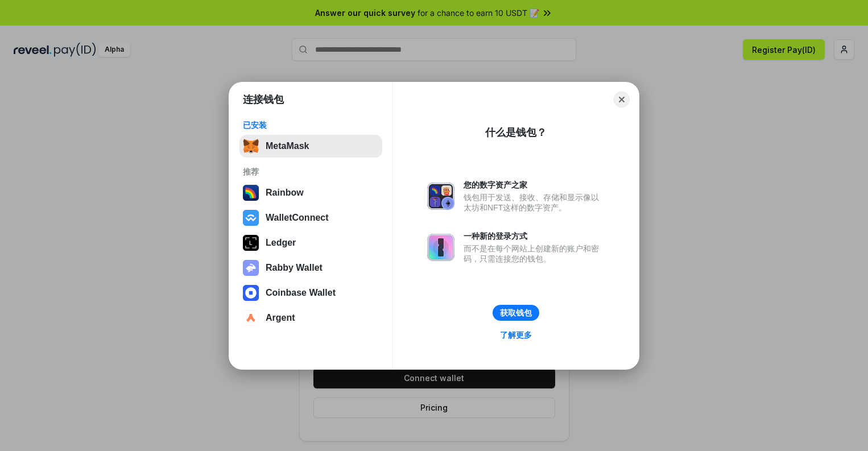 The height and width of the screenshot is (451, 868). I want to click on div: Rainbow, so click(284, 193).